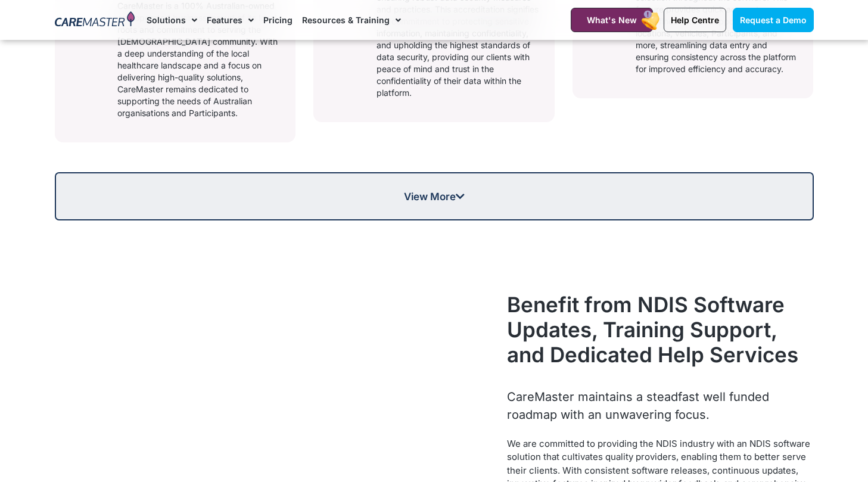  Describe the element at coordinates (660, 406) in the screenshot. I see `div: CareMaster maintains a steadfast well funded roadmap with an unwavering focus.` at that location.